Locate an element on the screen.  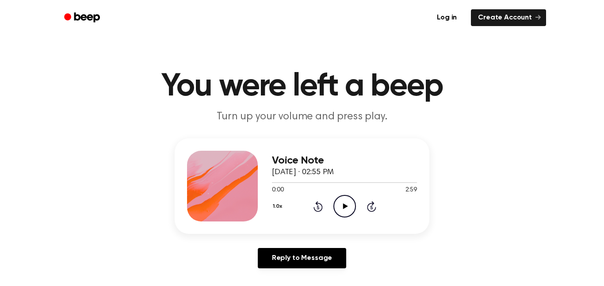
p: Turn up your volume and press play. is located at coordinates (302, 117).